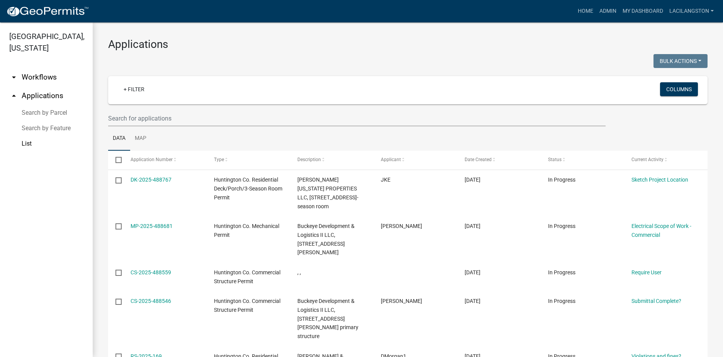  What do you see at coordinates (555, 160) in the screenshot?
I see `span: Status` at bounding box center [555, 160].